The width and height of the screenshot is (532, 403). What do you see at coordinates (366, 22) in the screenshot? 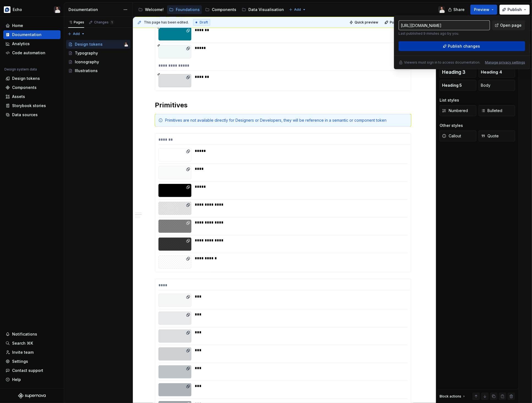
I see `span: Quick preview` at bounding box center [366, 22].